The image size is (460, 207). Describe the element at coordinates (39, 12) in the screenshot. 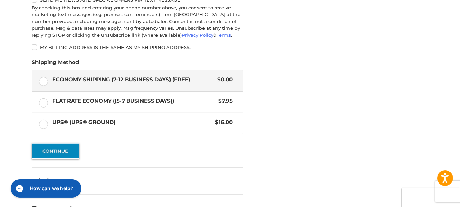

I see `button: Open gorgias live chat` at that location.